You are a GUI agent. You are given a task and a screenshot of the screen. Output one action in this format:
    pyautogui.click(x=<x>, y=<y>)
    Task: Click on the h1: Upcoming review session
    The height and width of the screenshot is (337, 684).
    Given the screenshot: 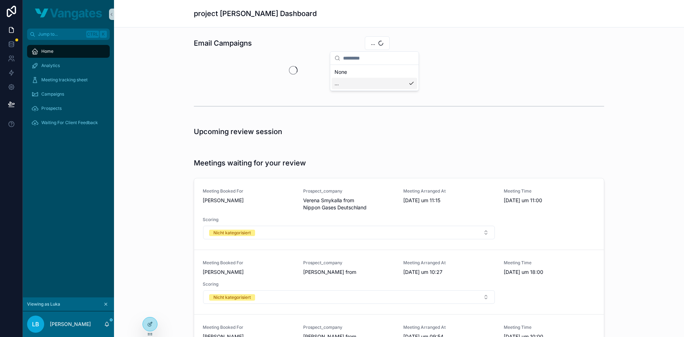 What is the action you would take?
    pyautogui.click(x=238, y=132)
    